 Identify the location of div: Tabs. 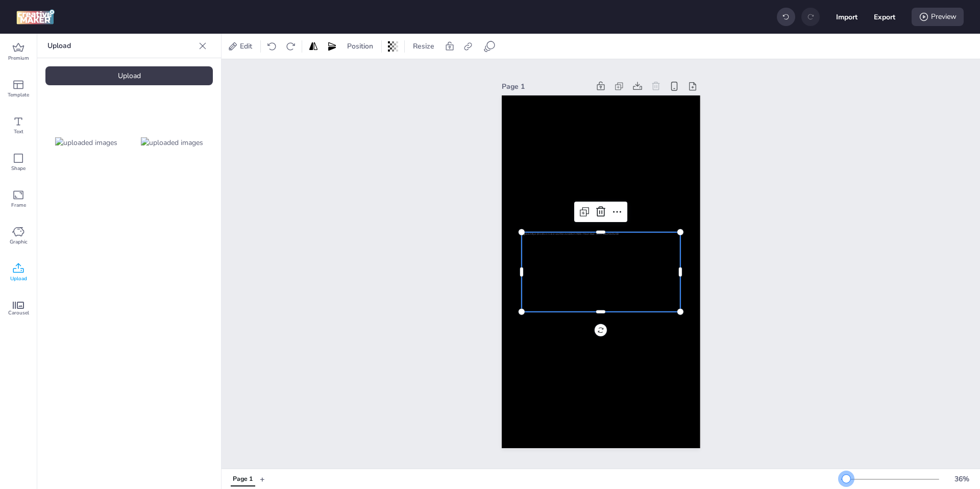
(243, 479).